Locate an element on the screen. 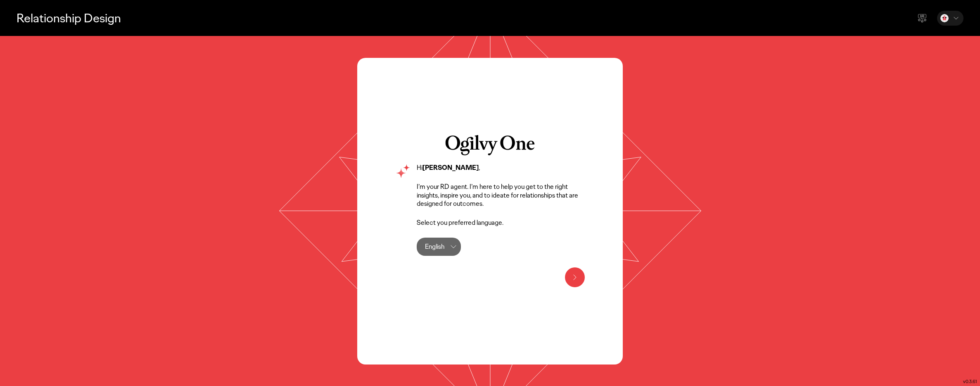 The height and width of the screenshot is (386, 980). div: English is located at coordinates (434, 247).